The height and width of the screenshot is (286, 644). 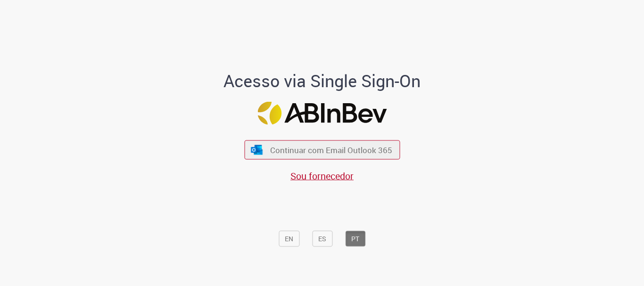 What do you see at coordinates (331, 150) in the screenshot?
I see `span: Continuar com Email Outlook 365` at bounding box center [331, 150].